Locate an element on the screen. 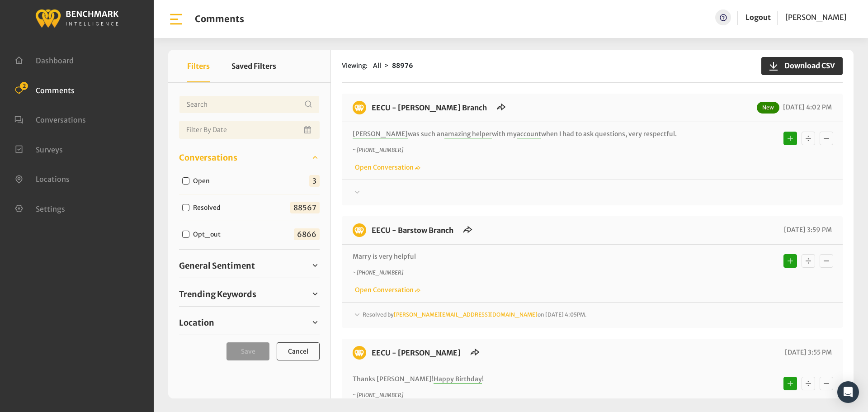  a: Surveys is located at coordinates (39, 149).